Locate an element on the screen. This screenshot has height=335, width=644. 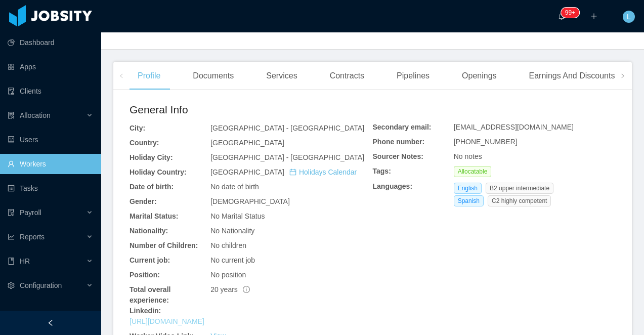
div: Openings is located at coordinates (479, 76).